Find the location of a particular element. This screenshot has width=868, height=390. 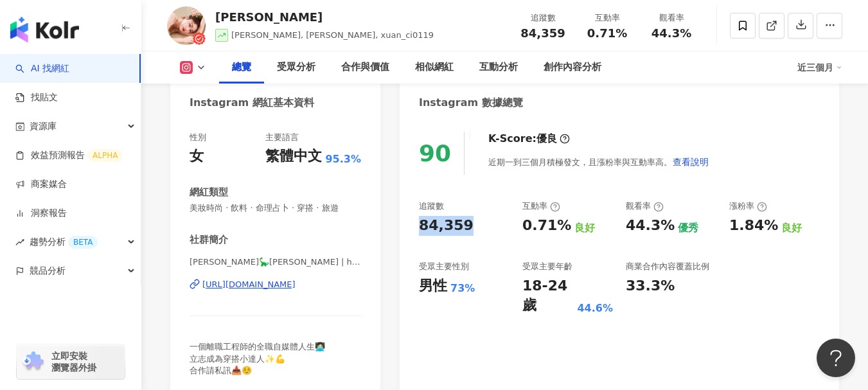

div: 性別 is located at coordinates (198, 138).